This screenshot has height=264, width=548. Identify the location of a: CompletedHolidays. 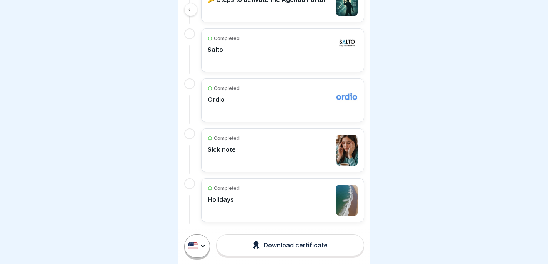
(283, 200).